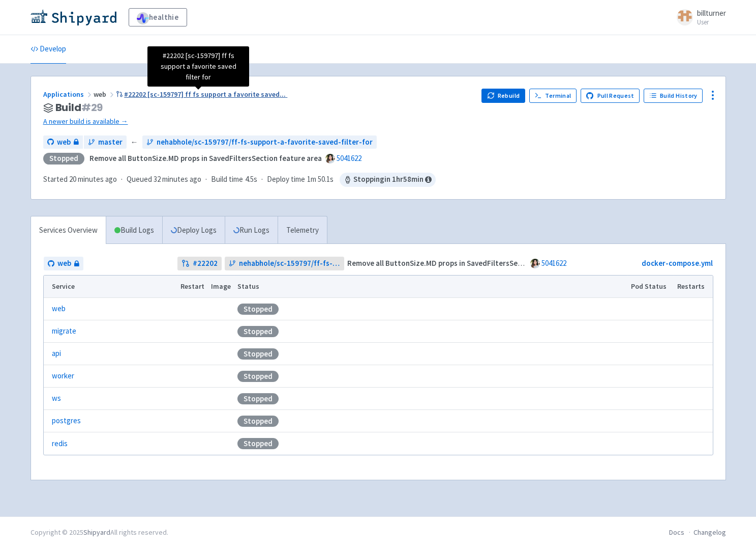 This screenshot has height=548, width=756. What do you see at coordinates (99, 532) in the screenshot?
I see `div: Copyright © 2025 All rights reserved.` at bounding box center [99, 532].